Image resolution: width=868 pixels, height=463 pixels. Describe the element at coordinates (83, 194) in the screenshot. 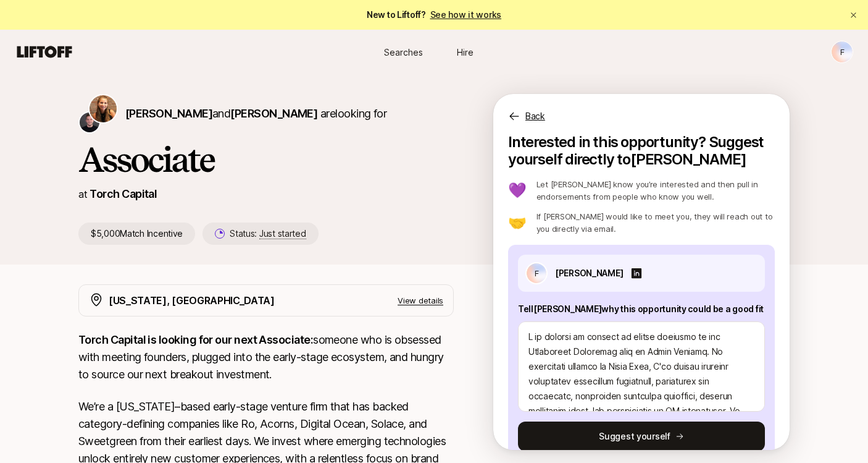

I see `p: at` at that location.